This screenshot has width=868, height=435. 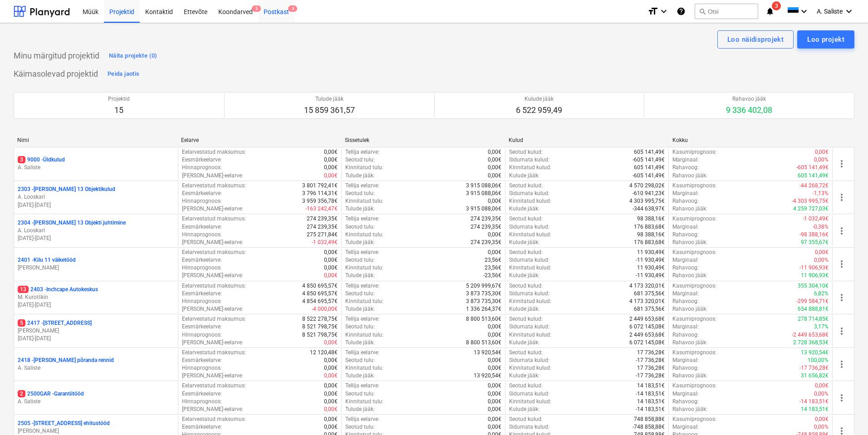 What do you see at coordinates (484, 293) in the screenshot?
I see `p: 3 873 735,30€` at bounding box center [484, 293].